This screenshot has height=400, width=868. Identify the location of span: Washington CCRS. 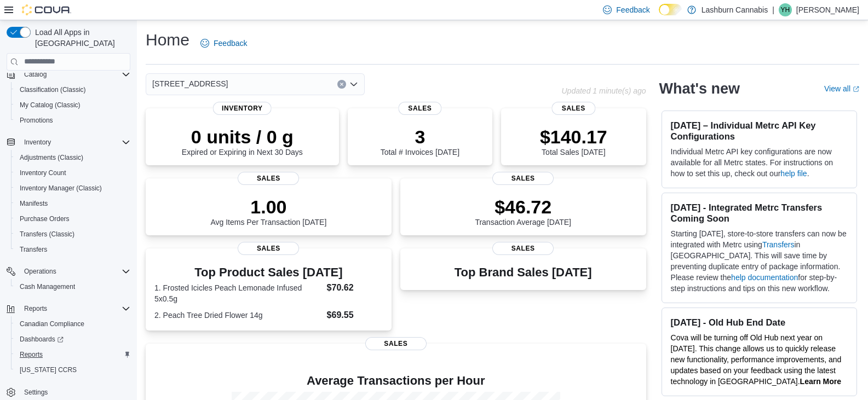
(73, 370).